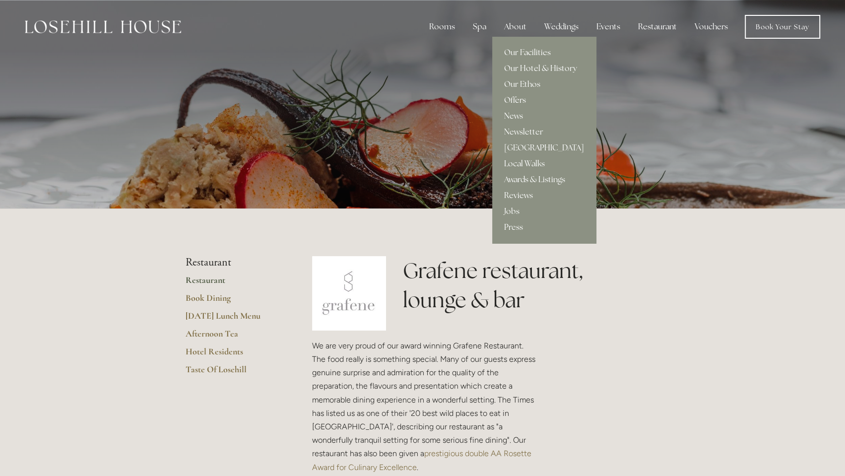 This screenshot has height=476, width=845. Describe the element at coordinates (544, 180) in the screenshot. I see `a: Awards & Listings` at that location.